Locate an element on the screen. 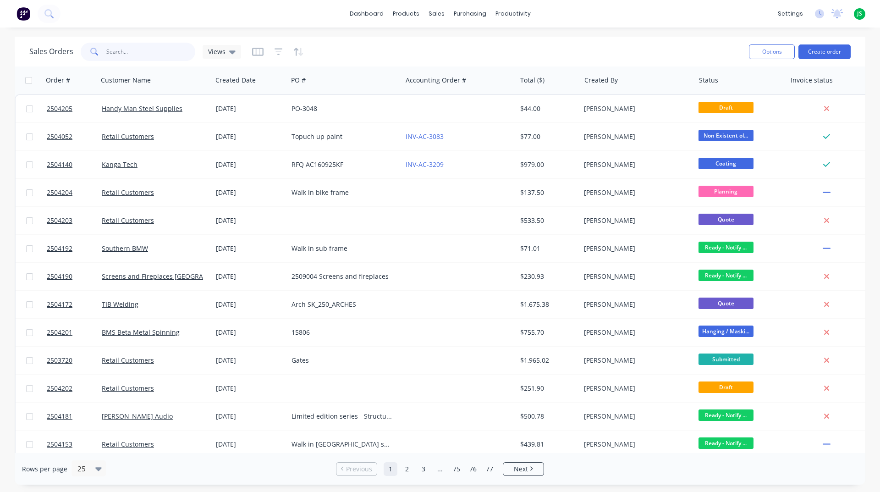  span: 2504181 is located at coordinates (60, 416).